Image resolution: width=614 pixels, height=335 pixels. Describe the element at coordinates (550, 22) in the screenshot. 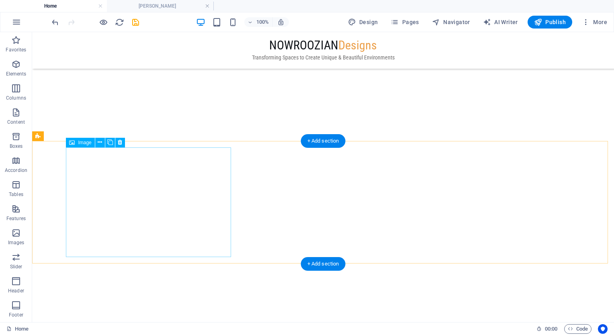

I see `span: Publish` at that location.